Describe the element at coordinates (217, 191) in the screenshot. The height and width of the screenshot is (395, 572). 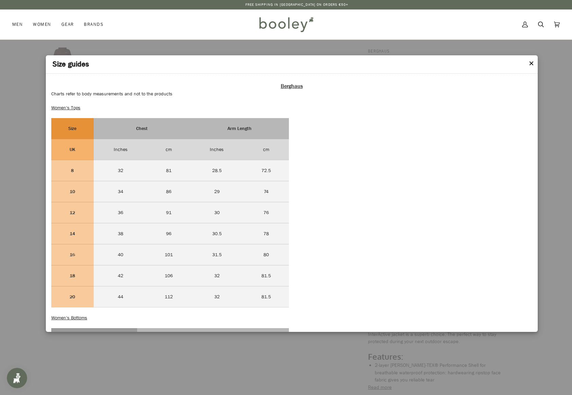
I see `td: 29` at that location.